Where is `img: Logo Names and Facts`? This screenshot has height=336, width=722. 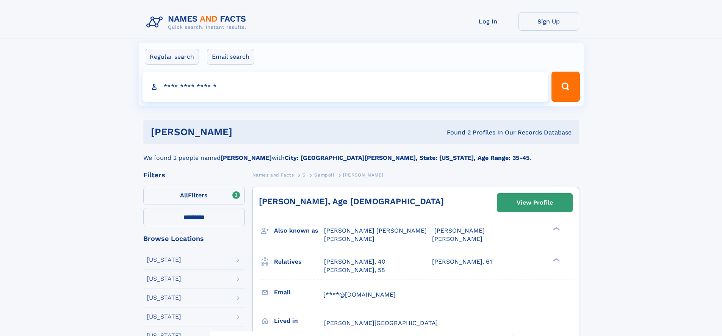 img: Logo Names and Facts is located at coordinates (198, 22).